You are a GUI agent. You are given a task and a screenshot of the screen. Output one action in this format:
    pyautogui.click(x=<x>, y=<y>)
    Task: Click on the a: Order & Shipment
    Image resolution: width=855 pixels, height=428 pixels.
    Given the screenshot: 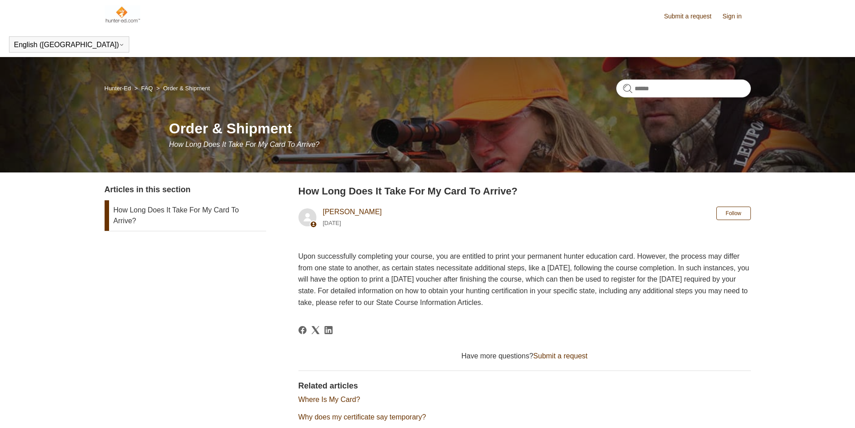 What is the action you would take?
    pyautogui.click(x=186, y=88)
    